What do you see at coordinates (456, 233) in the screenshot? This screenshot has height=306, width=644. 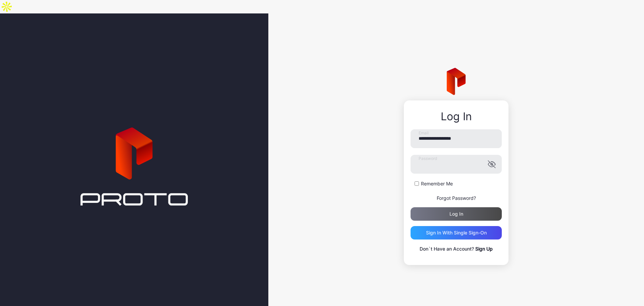 I see `div: Sign in With Single Sign-On` at bounding box center [456, 233].